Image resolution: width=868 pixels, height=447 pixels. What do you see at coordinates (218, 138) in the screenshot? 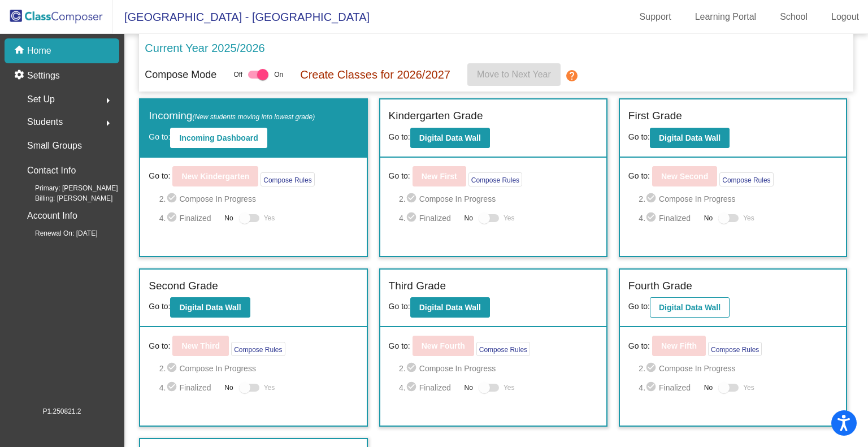
I see `button: Incoming Dashboard` at bounding box center [218, 138].